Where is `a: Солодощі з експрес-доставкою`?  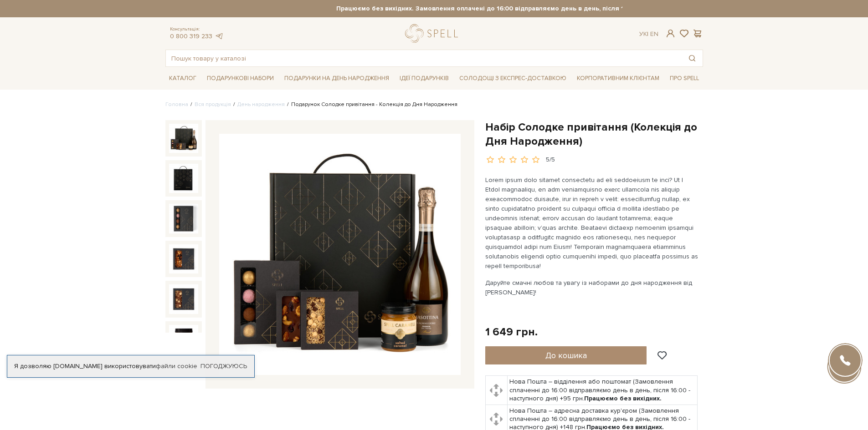 a: Солодощі з експрес-доставкою is located at coordinates (513, 78).